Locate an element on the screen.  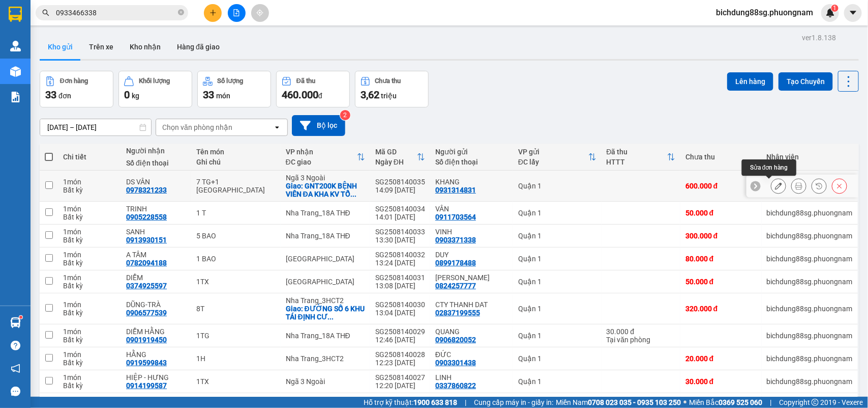
img: icon-new-feature is located at coordinates (830, 13).